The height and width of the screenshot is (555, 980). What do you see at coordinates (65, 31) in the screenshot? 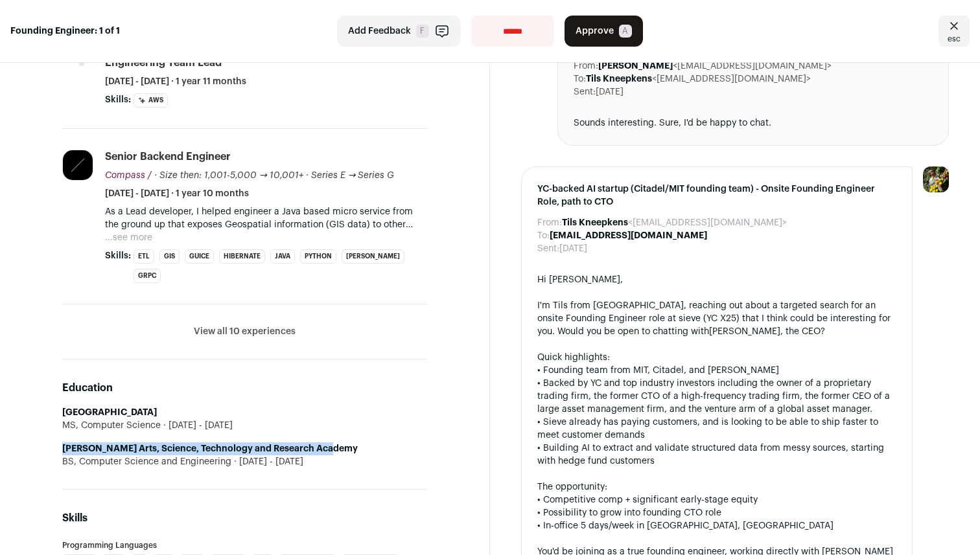
I see `strong: Founding Engineer: 1 of 1` at bounding box center [65, 31].